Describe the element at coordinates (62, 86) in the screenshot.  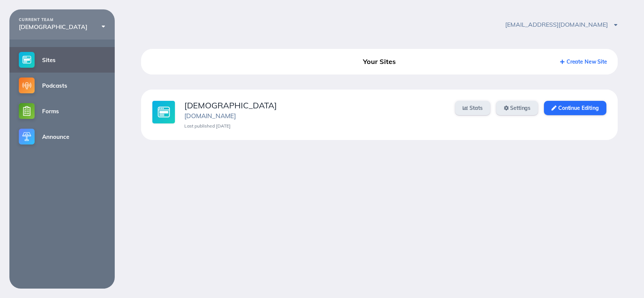
I see `a: Podcasts` at that location.